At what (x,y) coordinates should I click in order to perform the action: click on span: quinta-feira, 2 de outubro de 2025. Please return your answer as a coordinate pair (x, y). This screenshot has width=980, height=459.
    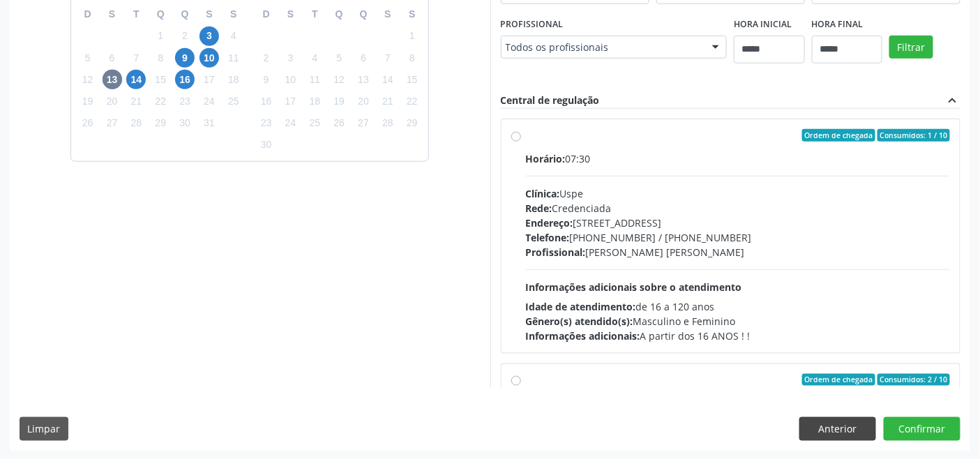
    Looking at the image, I should click on (185, 36).